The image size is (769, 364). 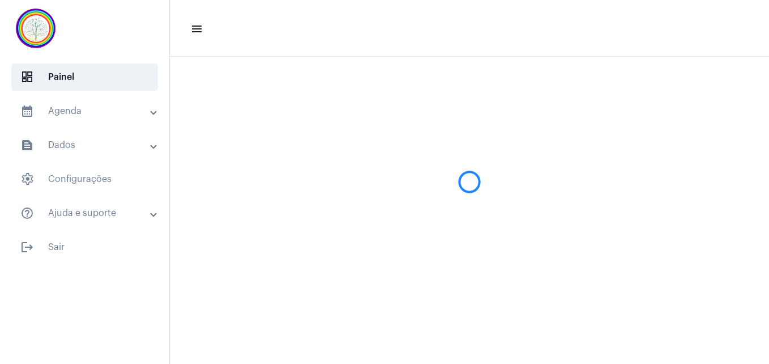 I want to click on img: c337f8d0-2252-6d55-8527-ab50248c0d14.png, so click(x=36, y=28).